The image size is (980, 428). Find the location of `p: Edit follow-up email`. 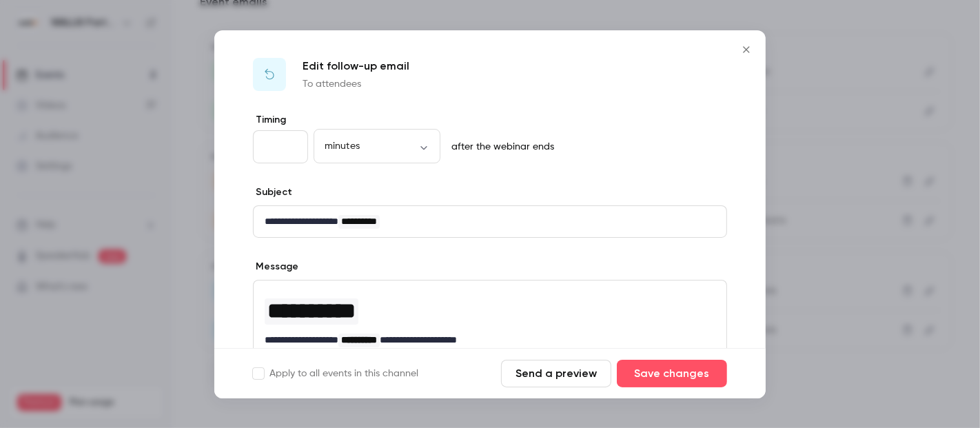

p: Edit follow-up email is located at coordinates (356, 66).